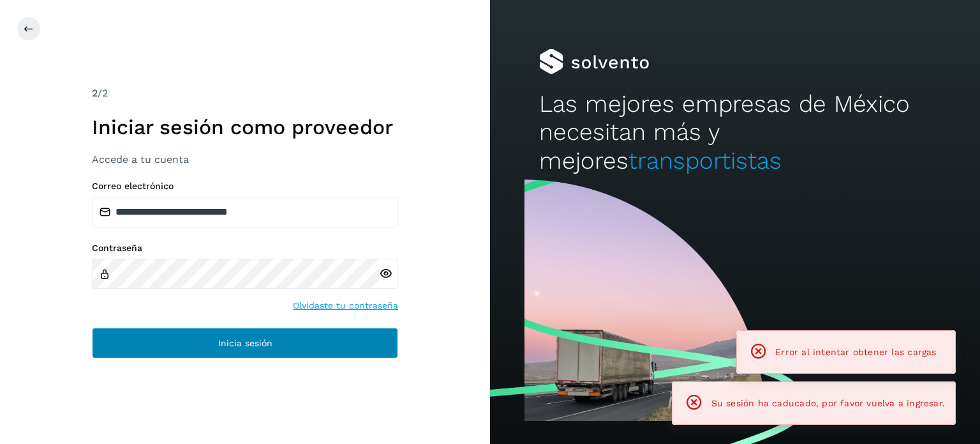  I want to click on h1: Iniciar sesión como proveedor, so click(245, 127).